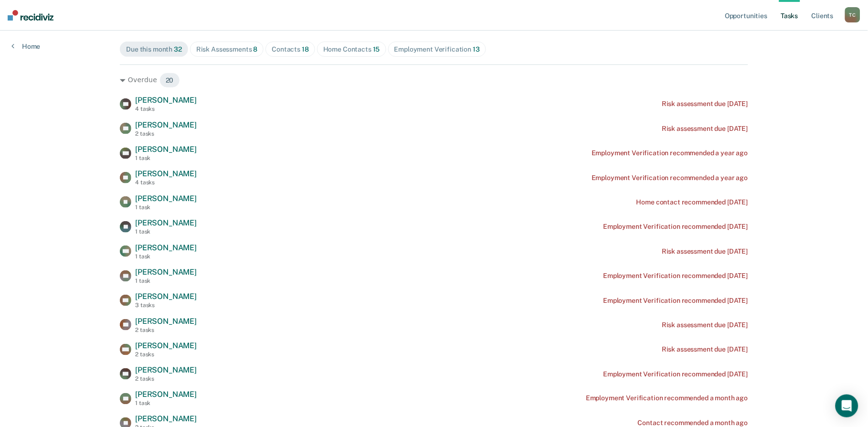  I want to click on span: 32, so click(178, 49).